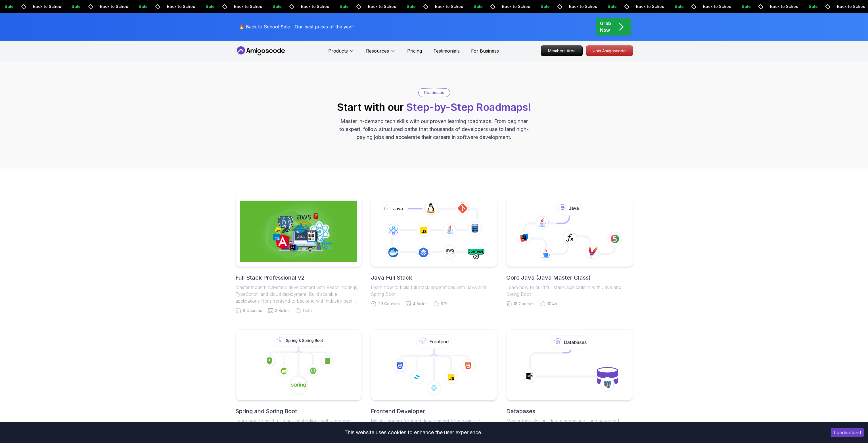 The height and width of the screenshot is (443, 868). Describe the element at coordinates (298, 255) in the screenshot. I see `a: Full Stack Professional v2Full Stack Professional v2Master modern full-stack development with Rea...` at that location.